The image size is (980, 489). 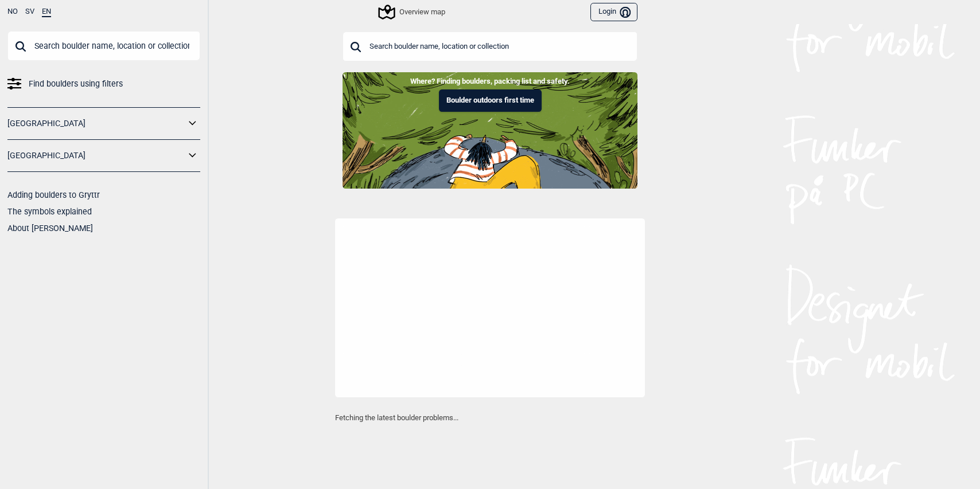 I want to click on button: Login, so click(x=614, y=12).